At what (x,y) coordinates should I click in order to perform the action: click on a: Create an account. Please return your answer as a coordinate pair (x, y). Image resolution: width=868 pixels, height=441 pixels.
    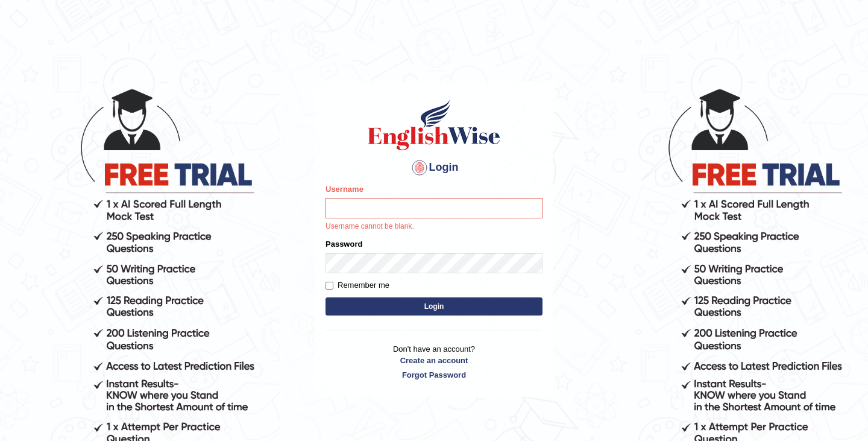
    Looking at the image, I should click on (434, 360).